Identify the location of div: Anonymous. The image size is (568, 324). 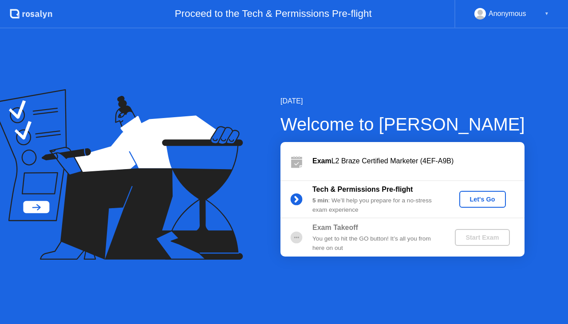
(507, 14).